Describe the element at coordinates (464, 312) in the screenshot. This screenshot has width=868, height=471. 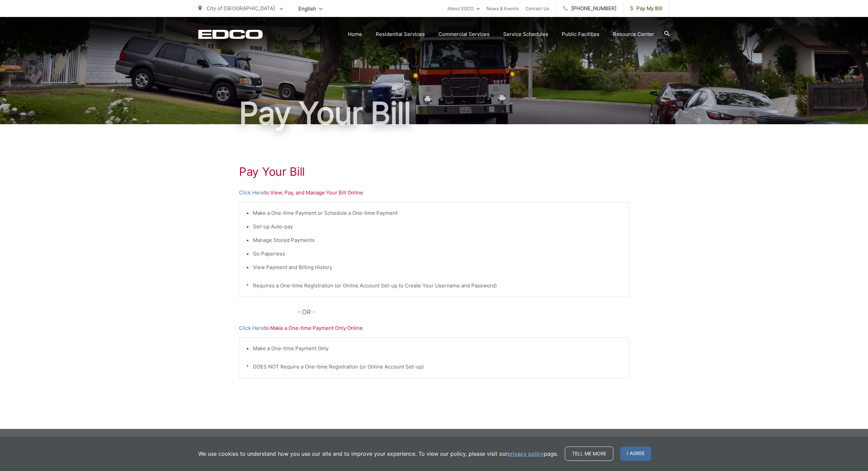
I see `p: - OR -` at that location.